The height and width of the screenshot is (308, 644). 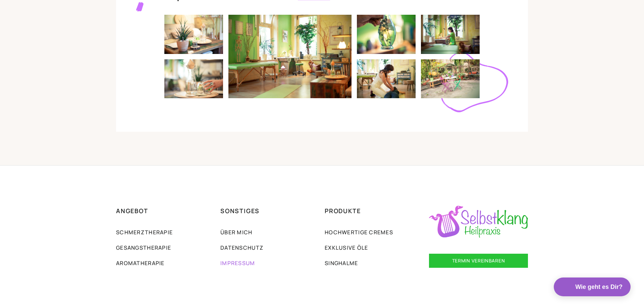 What do you see at coordinates (342, 263) in the screenshot?
I see `a: SinghalmE` at bounding box center [342, 263].